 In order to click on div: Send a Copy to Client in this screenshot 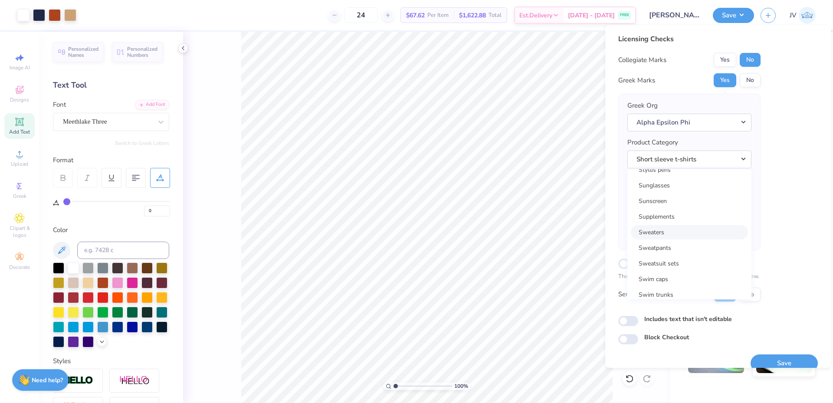, I will do `click(650, 294)`.